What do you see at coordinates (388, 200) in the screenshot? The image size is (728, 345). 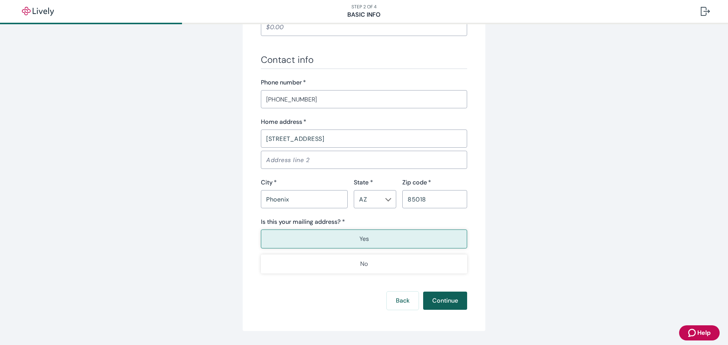 I see `button: Open` at bounding box center [388, 200].